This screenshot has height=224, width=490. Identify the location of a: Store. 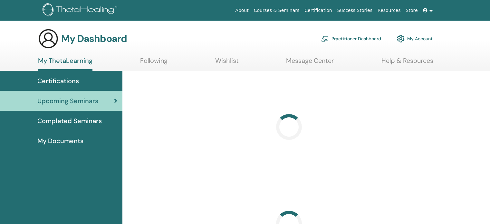
(411, 10).